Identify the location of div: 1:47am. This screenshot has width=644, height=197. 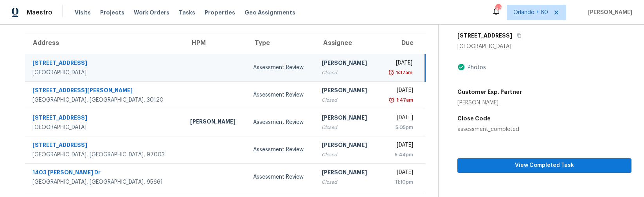
(404, 100).